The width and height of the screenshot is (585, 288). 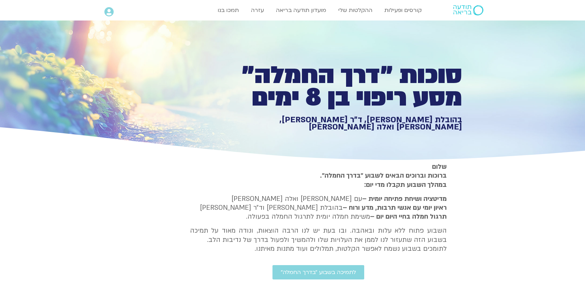 What do you see at coordinates (403, 10) in the screenshot?
I see `a: קורסים ופעילות` at bounding box center [403, 10].